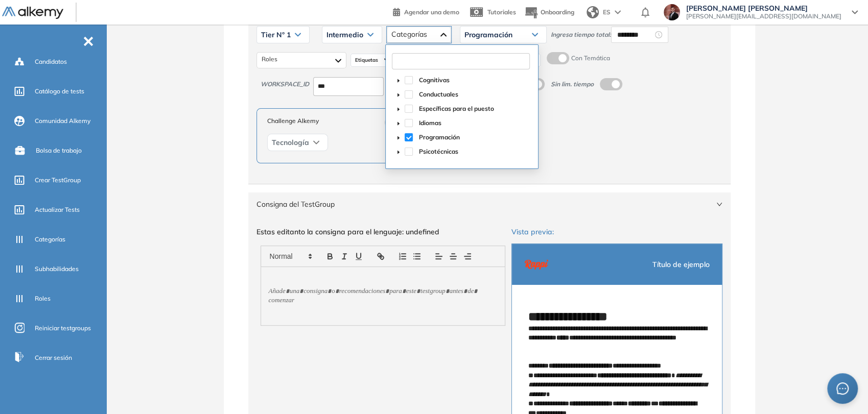 Image resolution: width=868 pixels, height=414 pixels. Describe the element at coordinates (53, 358) in the screenshot. I see `span: Cerrar sesión` at that location.